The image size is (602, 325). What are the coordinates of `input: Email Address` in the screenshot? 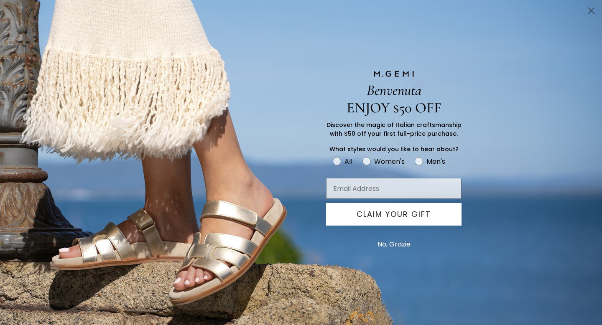 It's located at (394, 188).